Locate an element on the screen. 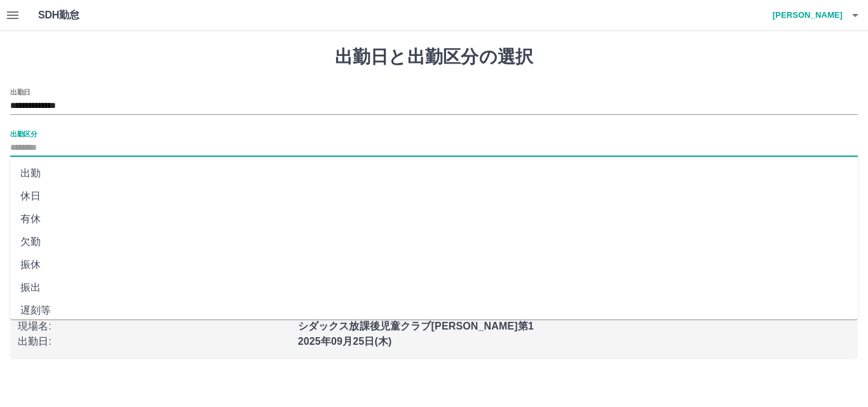 The width and height of the screenshot is (868, 407). h1: 出勤日と出勤区分の選択 is located at coordinates (434, 57).